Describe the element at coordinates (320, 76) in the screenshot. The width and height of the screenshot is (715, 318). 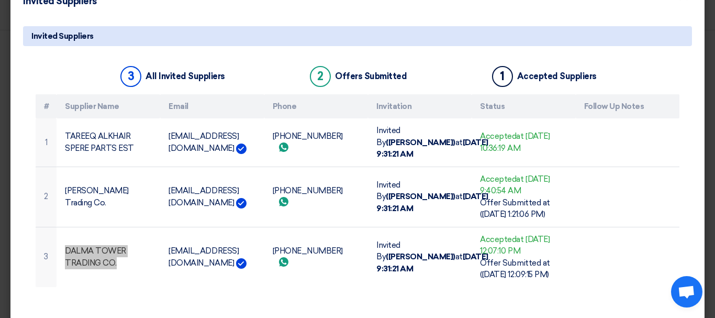
I see `div: 2` at that location.